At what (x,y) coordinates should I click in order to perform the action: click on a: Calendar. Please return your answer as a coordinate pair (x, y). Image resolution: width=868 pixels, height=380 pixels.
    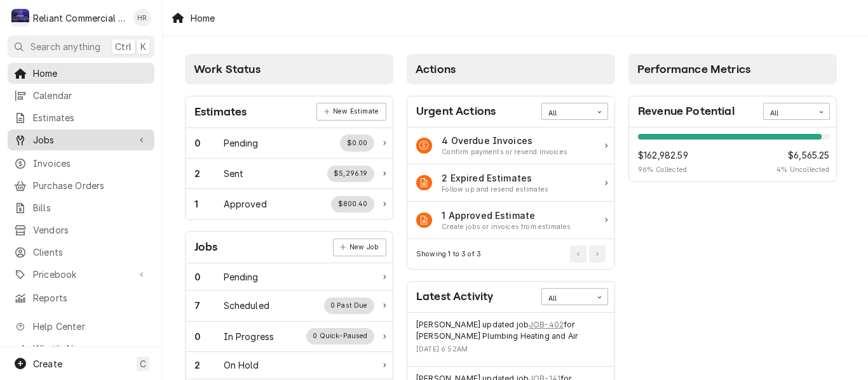
    Looking at the image, I should click on (81, 95).